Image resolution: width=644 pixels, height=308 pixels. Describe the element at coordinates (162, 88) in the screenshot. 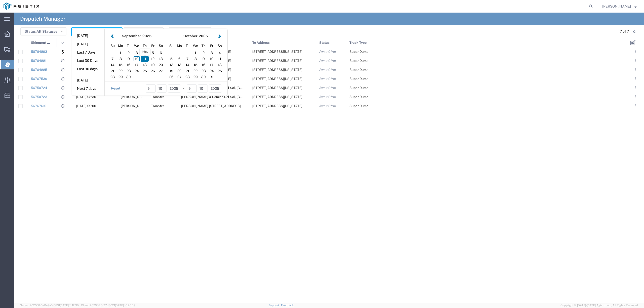

I see `input: dd` at that location.